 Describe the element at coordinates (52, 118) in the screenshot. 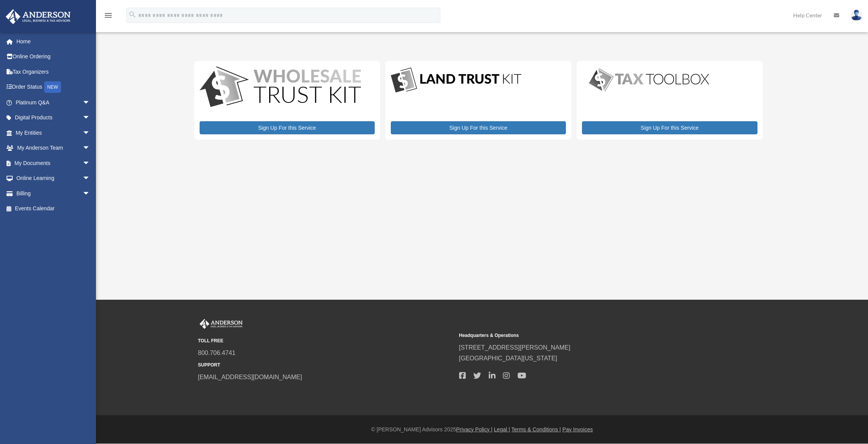

I see `a: Digital Productsarrow_drop_down` at that location.